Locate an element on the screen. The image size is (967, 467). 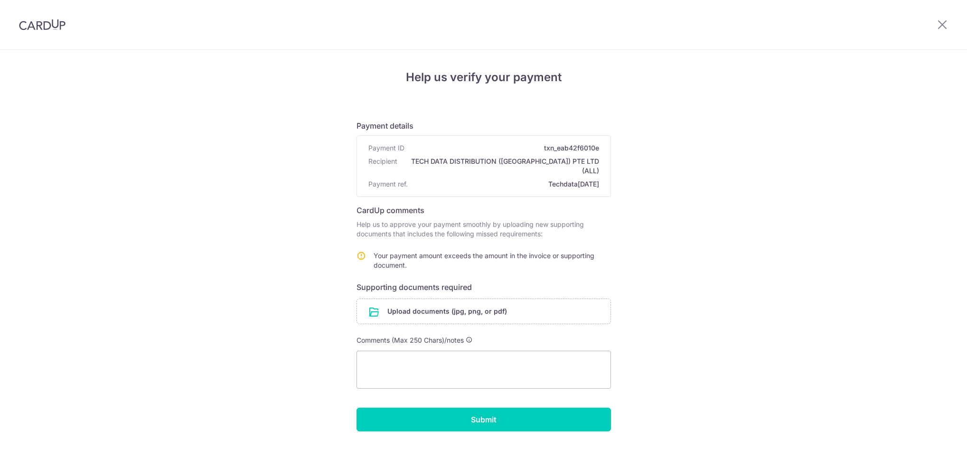
span: txn_eab42f6010e is located at coordinates (504, 148).